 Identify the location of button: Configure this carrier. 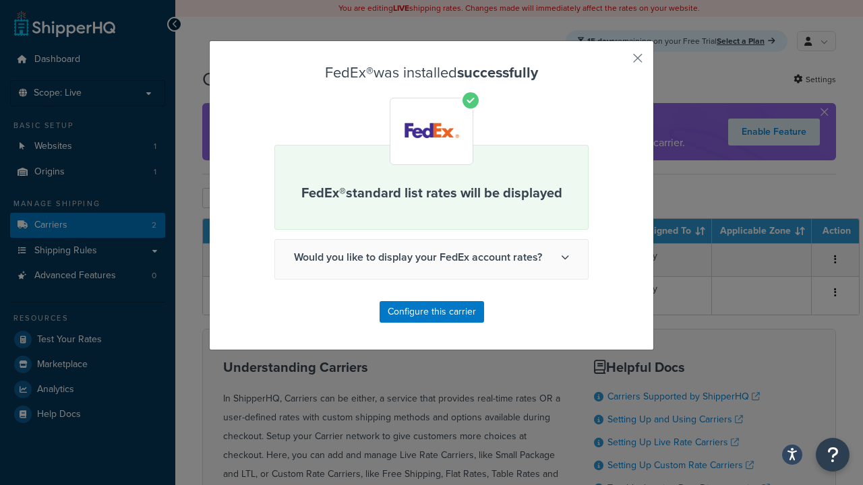
(431, 312).